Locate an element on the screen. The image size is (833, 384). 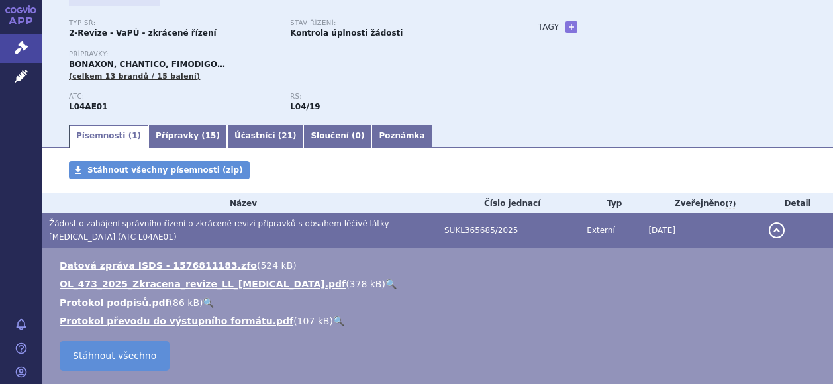
th: Číslo jednací is located at coordinates (508, 203).